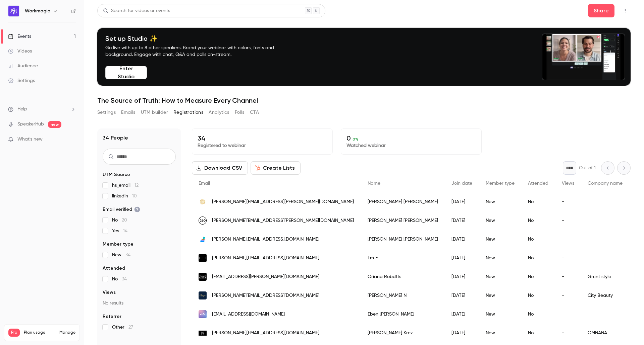 Image resolution: width=644 pixels, height=345 pixels. What do you see at coordinates (197, 39) in the screenshot?
I see `h4: Set up Studio ✨` at bounding box center [197, 39].